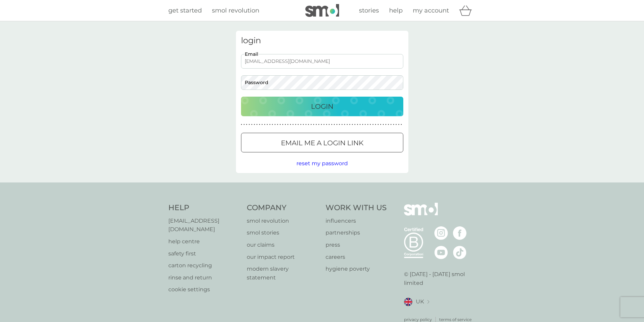  What do you see at coordinates (283, 245) in the screenshot?
I see `p: our claims` at bounding box center [283, 245].